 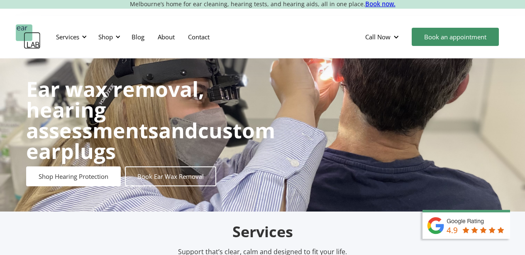 What do you see at coordinates (151, 141) in the screenshot?
I see `strong: custom earplugs` at bounding box center [151, 141].